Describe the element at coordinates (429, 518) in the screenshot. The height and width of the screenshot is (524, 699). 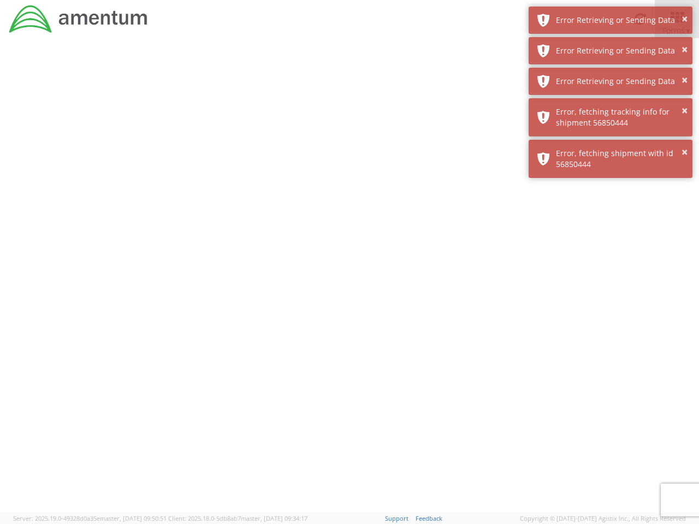
I see `a: Feedback` at that location.